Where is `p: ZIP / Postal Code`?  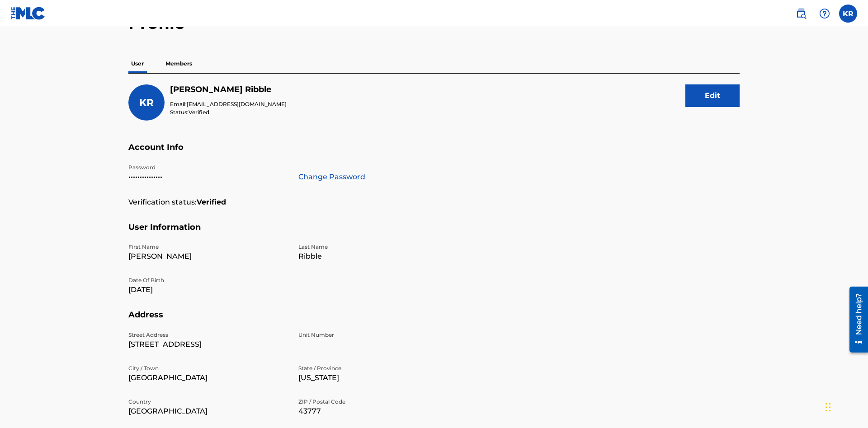 p: ZIP / Postal Code is located at coordinates (378, 402).